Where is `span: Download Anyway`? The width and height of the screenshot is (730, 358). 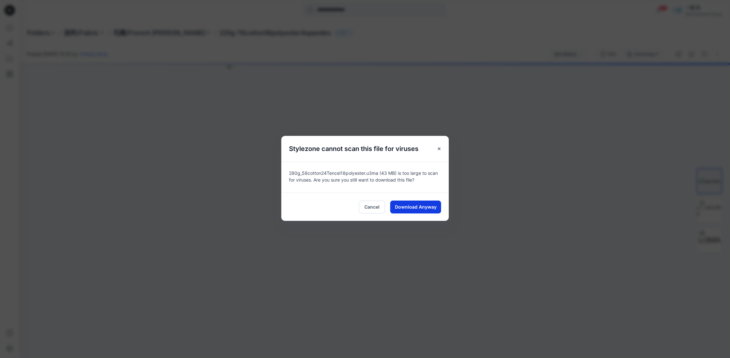
span: Download Anyway is located at coordinates (416, 207).